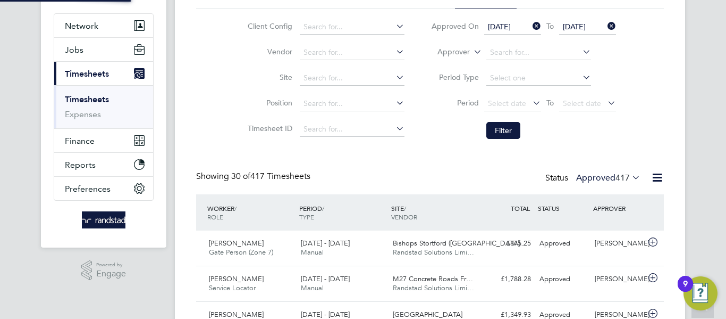 The height and width of the screenshot is (319, 726). What do you see at coordinates (74, 49) in the screenshot?
I see `span: Jobs` at bounding box center [74, 49].